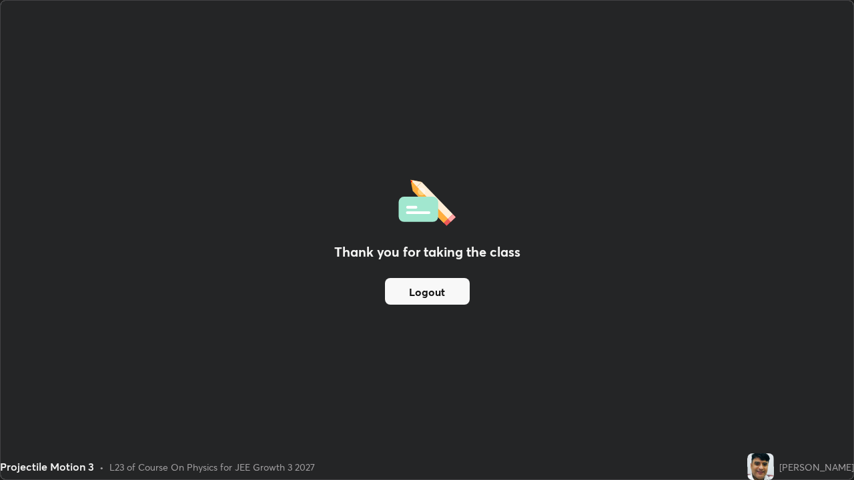  I want to click on img: 73d9ada1c36b40ac94577590039f5e87.jpg, so click(760, 467).